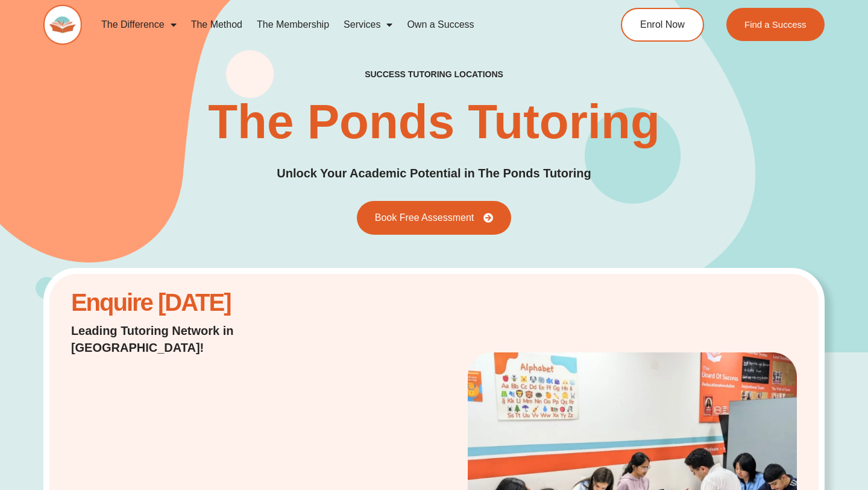 Image resolution: width=868 pixels, height=490 pixels. Describe the element at coordinates (776, 25) in the screenshot. I see `a: Find a Success` at that location.